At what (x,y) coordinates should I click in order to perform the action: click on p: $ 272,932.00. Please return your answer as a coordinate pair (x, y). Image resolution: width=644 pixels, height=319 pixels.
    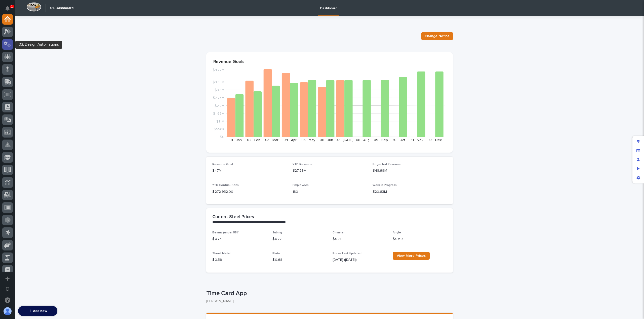
    Looking at the image, I should click on (249, 192).